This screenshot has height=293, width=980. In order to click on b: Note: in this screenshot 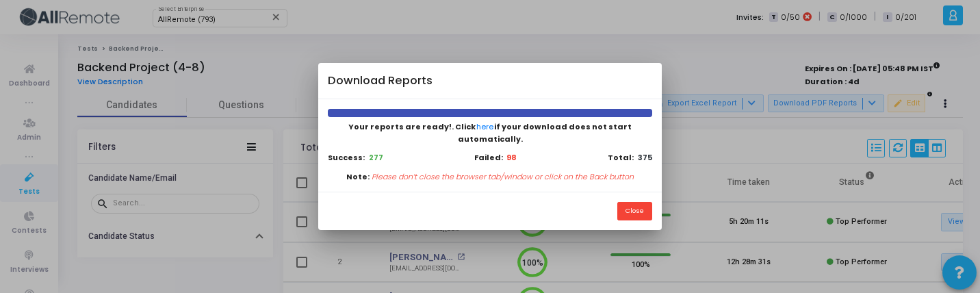, I will do `click(358, 176)`.